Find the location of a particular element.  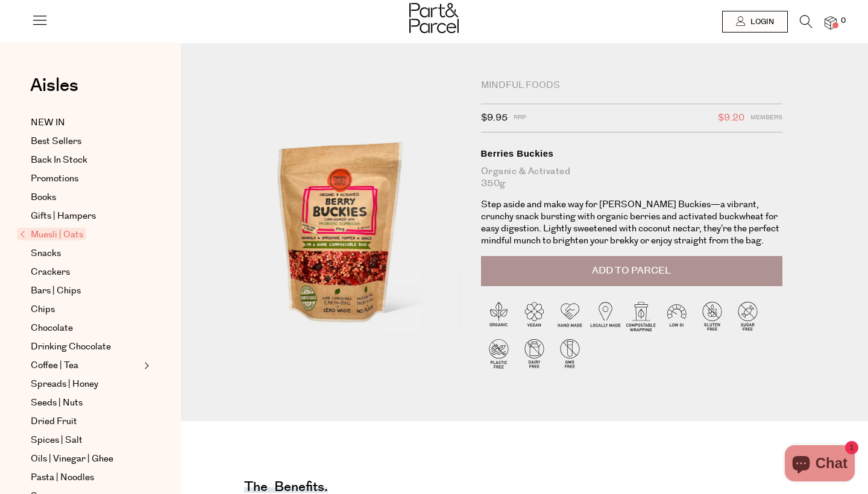

span: Bars | Chips is located at coordinates (56, 291).